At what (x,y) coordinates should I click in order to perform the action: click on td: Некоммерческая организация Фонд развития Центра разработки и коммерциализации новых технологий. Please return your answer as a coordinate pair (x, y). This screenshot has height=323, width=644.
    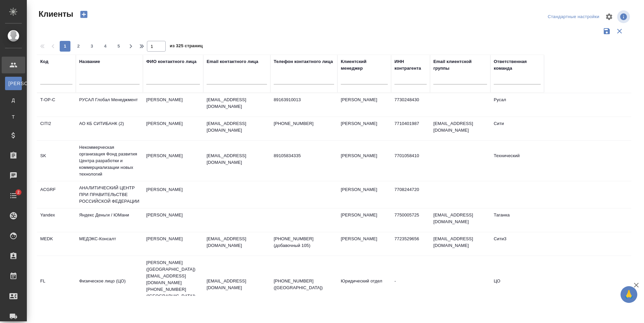
    Looking at the image, I should click on (109, 161).